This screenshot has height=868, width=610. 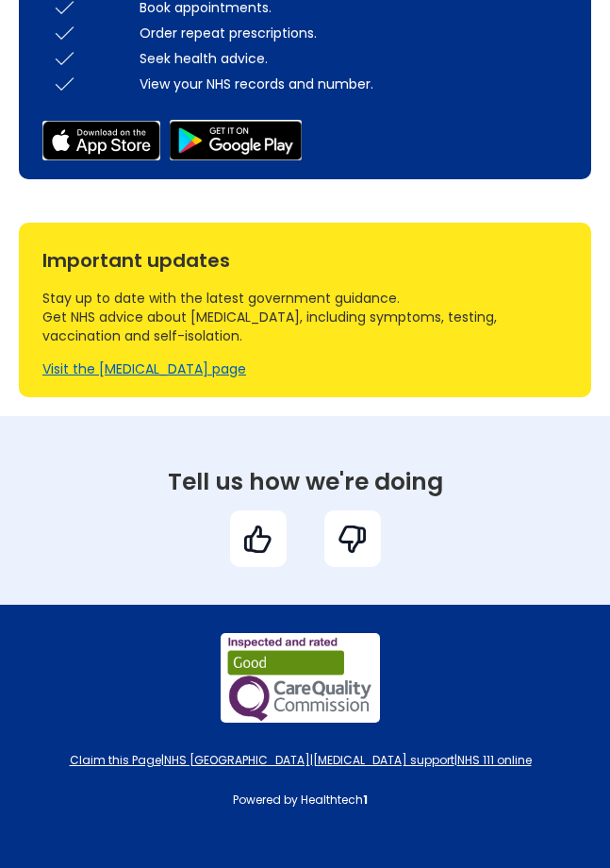 What do you see at coordinates (305, 482) in the screenshot?
I see `div: Tell us how we're doing` at bounding box center [305, 482].